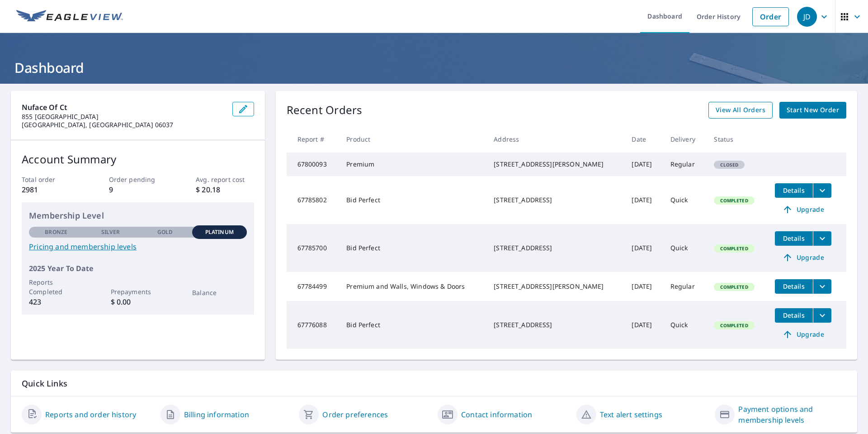 The width and height of the screenshot is (868, 434). I want to click on td: 67800093, so click(313, 164).